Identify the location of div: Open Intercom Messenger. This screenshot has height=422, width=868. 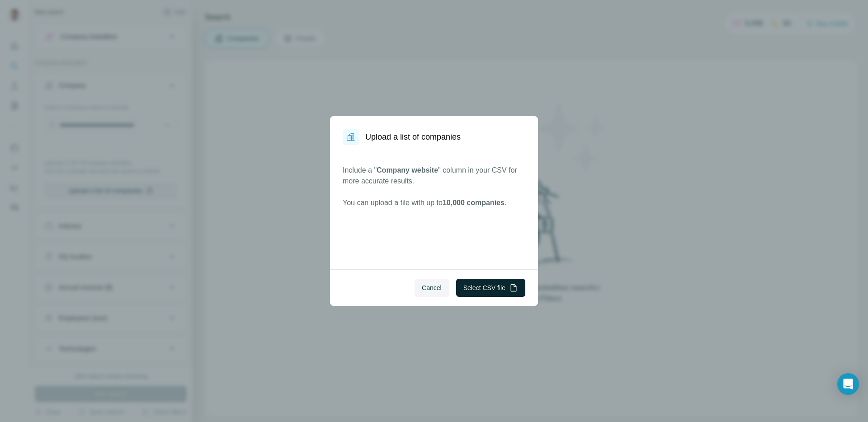
(848, 384).